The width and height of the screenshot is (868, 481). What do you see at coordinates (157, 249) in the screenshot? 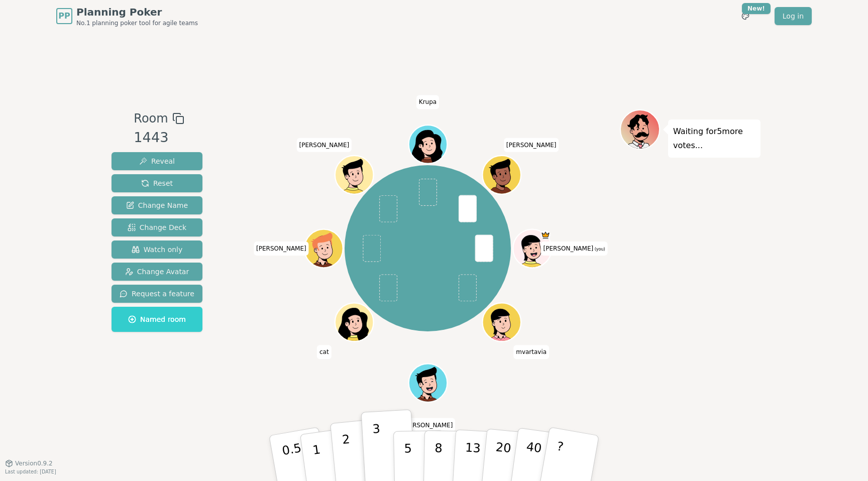
I see `span: Watch only` at bounding box center [157, 249].